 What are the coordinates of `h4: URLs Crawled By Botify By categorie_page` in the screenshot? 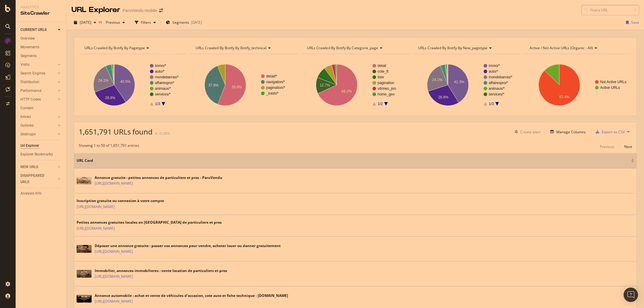 It's located at (355, 48).